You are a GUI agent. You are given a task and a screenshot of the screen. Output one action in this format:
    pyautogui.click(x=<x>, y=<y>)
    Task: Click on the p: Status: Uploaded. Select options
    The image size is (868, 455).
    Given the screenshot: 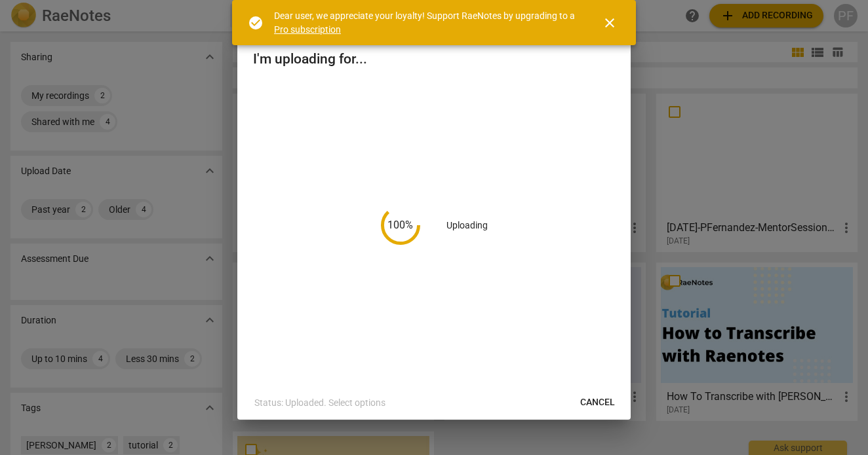 What is the action you would take?
    pyautogui.click(x=320, y=403)
    